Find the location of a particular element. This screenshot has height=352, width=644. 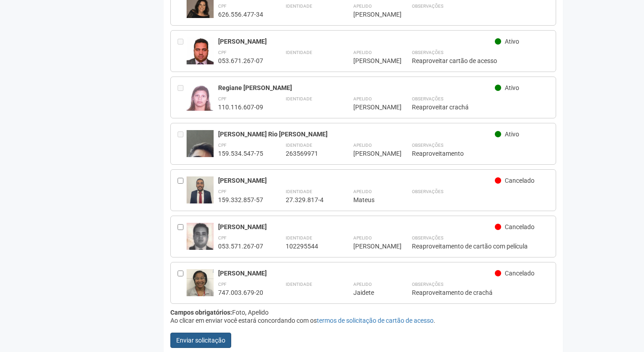

div: 27.329.817-4 is located at coordinates (308, 200).